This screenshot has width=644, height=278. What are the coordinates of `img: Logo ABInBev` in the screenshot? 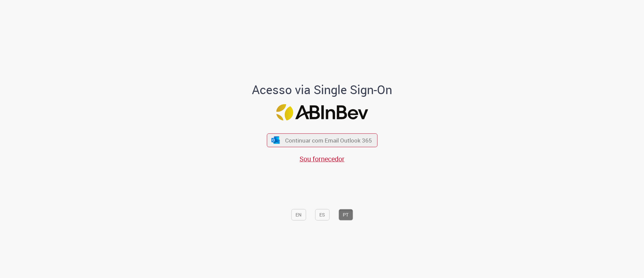 It's located at (322, 113).